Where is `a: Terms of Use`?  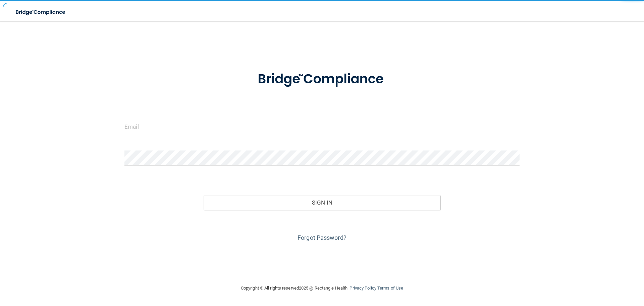
a: Terms of Use is located at coordinates (390, 288).